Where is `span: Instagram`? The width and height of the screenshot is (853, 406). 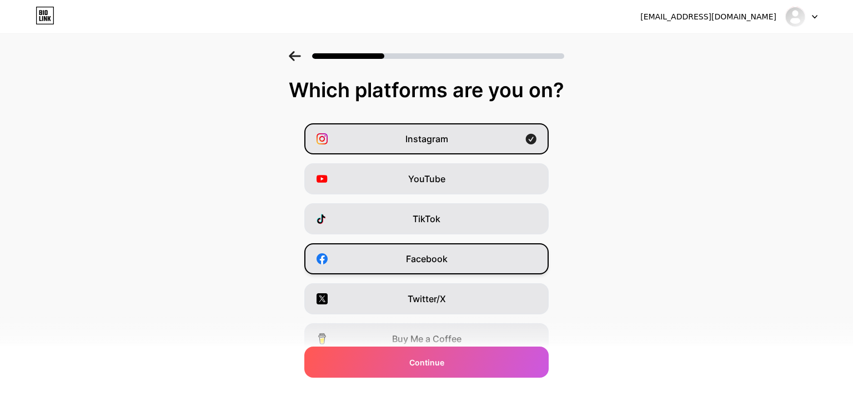 span: Instagram is located at coordinates (426, 139).